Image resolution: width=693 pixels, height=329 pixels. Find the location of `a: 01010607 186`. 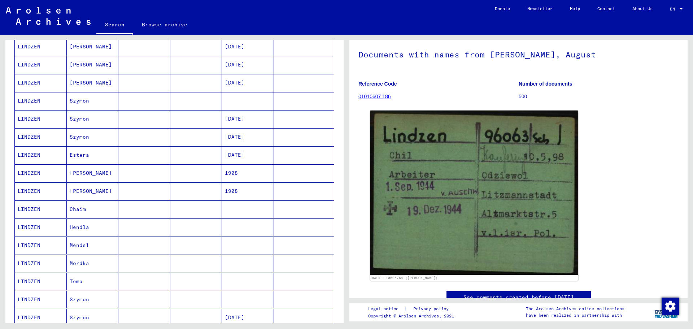

a: 01010607 186 is located at coordinates (375, 96).